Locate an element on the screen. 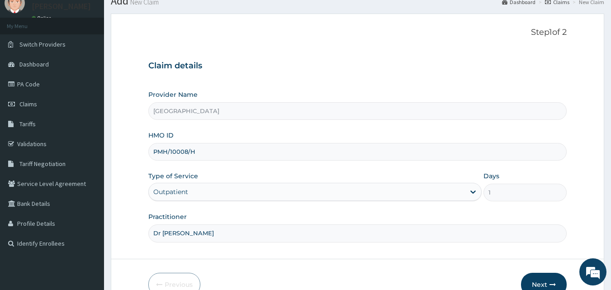 This screenshot has width=611, height=290. input: Enter HMO ID is located at coordinates (358, 152).